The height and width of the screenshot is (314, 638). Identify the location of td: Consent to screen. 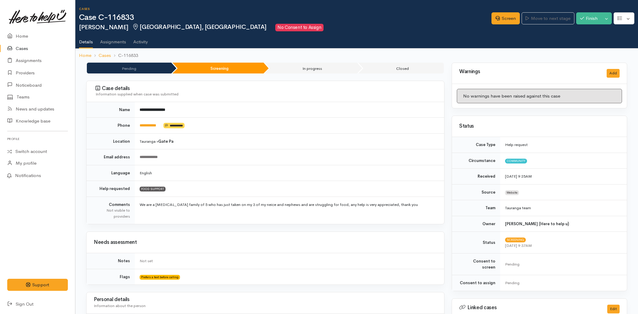
(476, 265).